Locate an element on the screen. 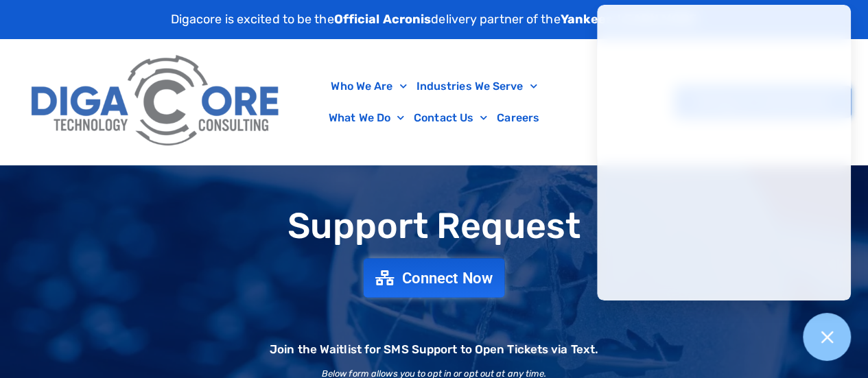  img: Digacore Logo is located at coordinates (156, 101).